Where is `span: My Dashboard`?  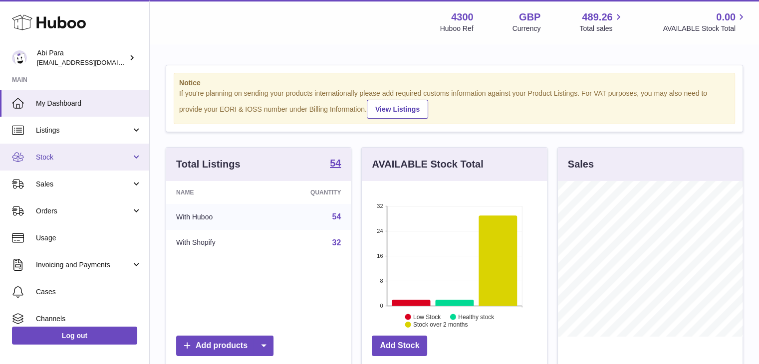
span: My Dashboard is located at coordinates (89, 103).